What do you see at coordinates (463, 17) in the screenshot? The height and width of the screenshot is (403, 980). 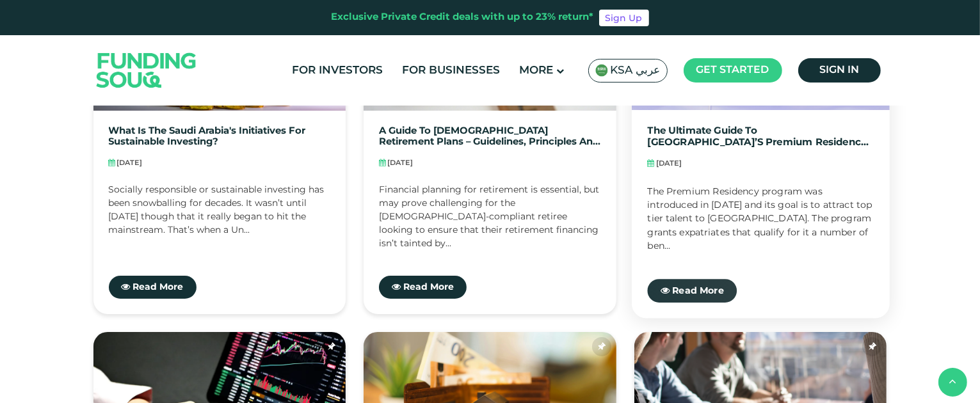 I see `div: Exclusive Private Credit deals with up to 23% return*` at bounding box center [463, 17].